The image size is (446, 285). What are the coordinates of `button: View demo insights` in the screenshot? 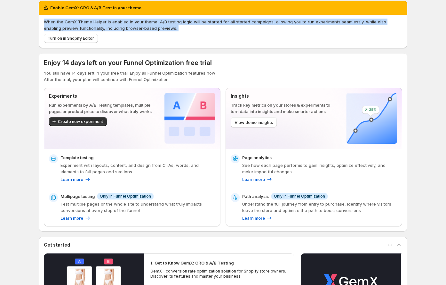 It's located at (254, 122).